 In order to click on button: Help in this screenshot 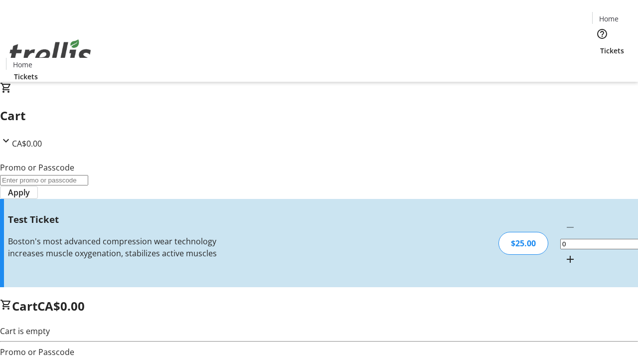, I will do `click(602, 34)`.